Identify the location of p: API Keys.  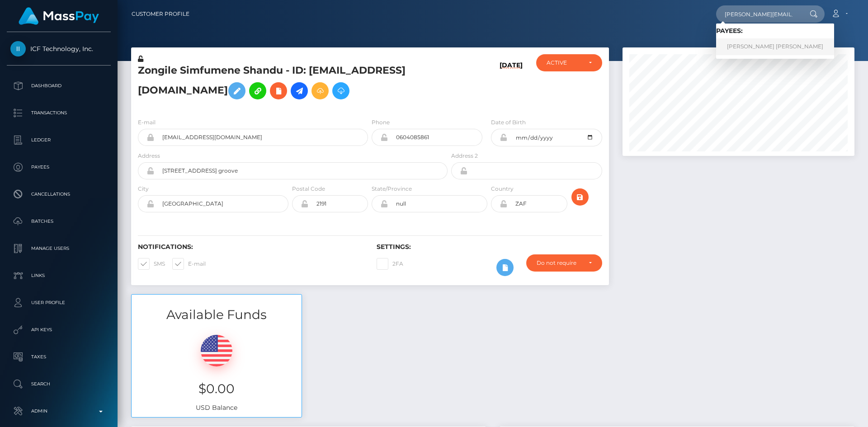
(59, 330).